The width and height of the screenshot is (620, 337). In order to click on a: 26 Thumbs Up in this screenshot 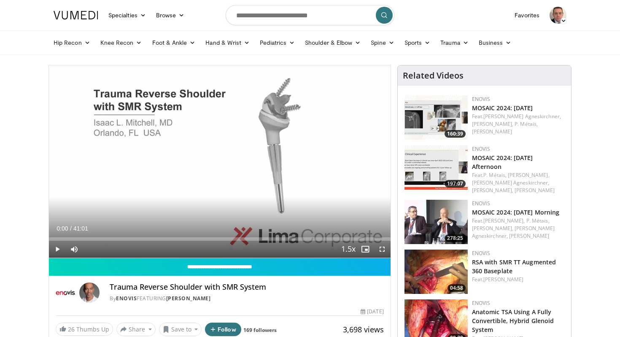, I will do `click(84, 329)`.